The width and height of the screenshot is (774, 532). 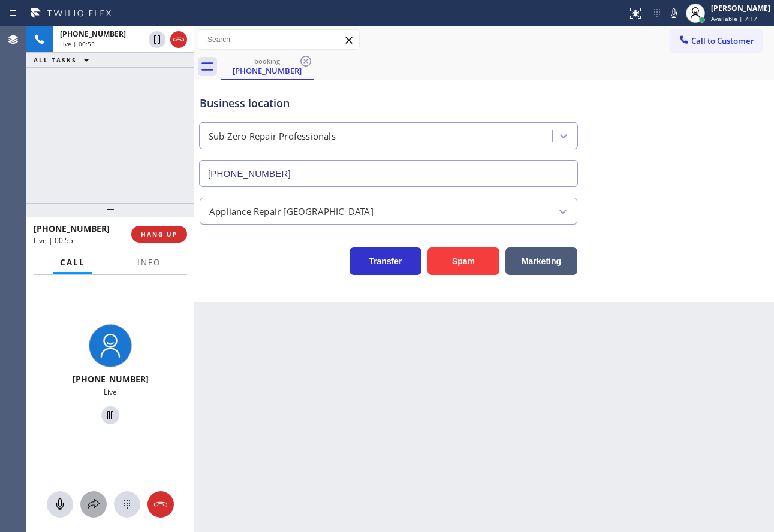 I want to click on button: Spam, so click(x=463, y=261).